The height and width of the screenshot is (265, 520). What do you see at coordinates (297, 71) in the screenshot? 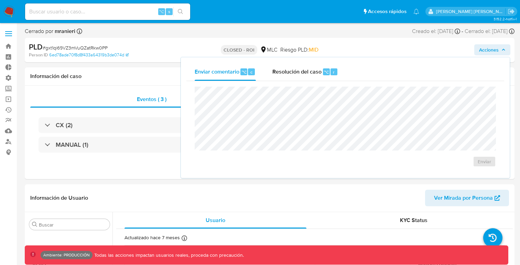
I see `span: Resolución del caso` at bounding box center [297, 71].